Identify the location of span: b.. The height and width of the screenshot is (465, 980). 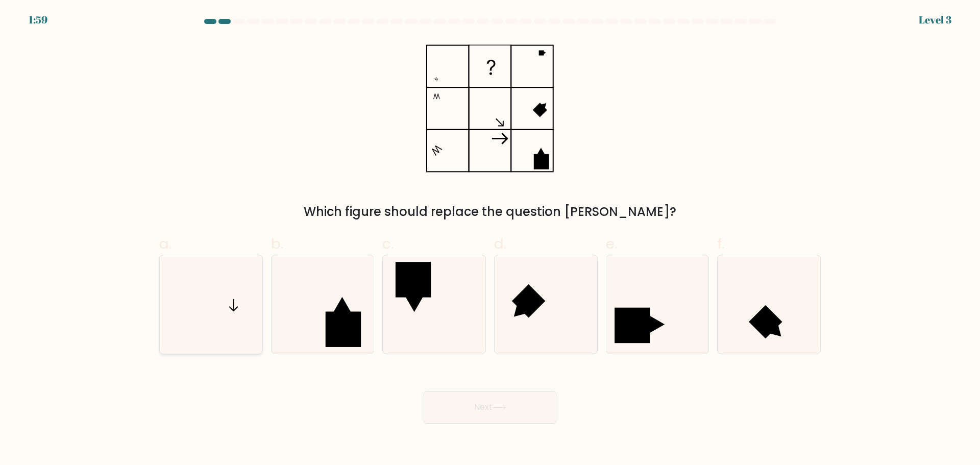
(277, 243).